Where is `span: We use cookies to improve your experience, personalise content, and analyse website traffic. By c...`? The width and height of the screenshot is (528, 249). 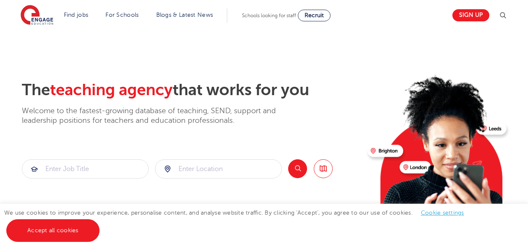
span: We use cookies to improve your experience, personalise content, and analyse website traffic. By c... is located at coordinates (238, 222).